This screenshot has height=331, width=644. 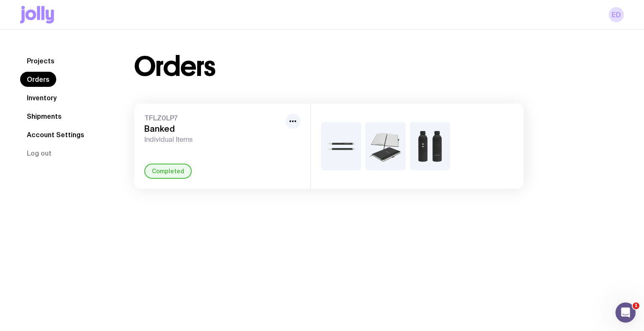 I want to click on a: Orders, so click(x=38, y=80).